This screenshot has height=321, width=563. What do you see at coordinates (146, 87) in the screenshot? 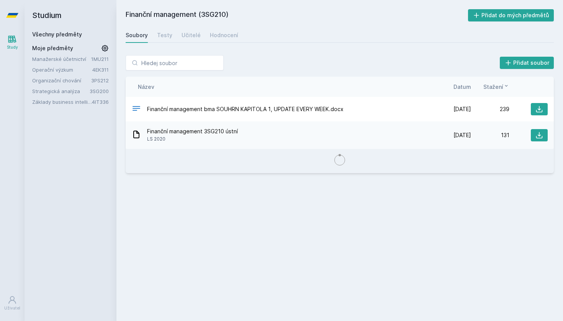
I see `button: Název` at bounding box center [146, 87].